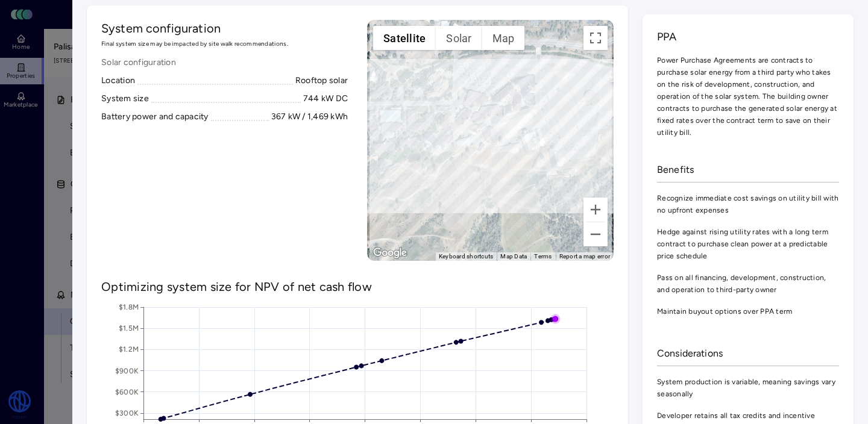 The width and height of the screenshot is (868, 424). I want to click on a: Terms (opens in new tab), so click(543, 256).